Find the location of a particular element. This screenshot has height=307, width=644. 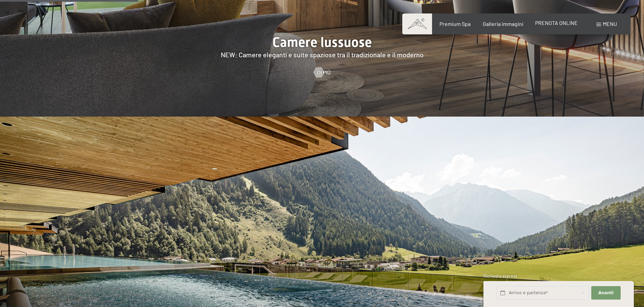

button: Avanti is located at coordinates (606, 293).